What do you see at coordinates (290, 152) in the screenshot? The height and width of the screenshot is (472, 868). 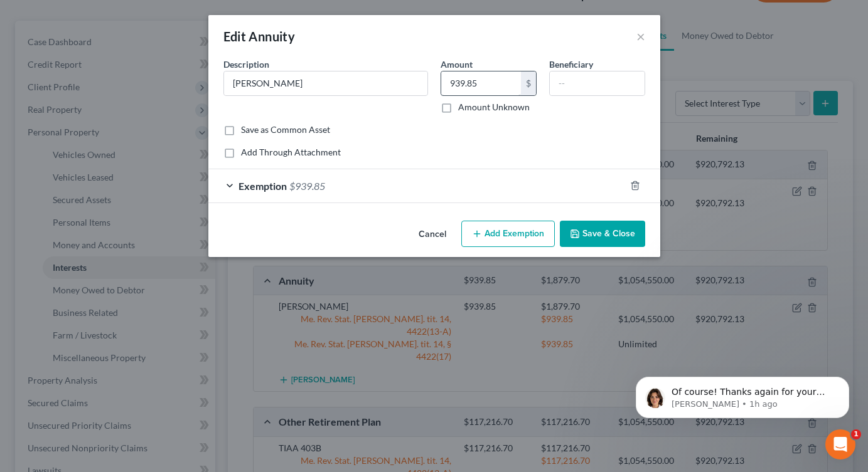 I see `label: Add Through Attachment` at bounding box center [290, 152].